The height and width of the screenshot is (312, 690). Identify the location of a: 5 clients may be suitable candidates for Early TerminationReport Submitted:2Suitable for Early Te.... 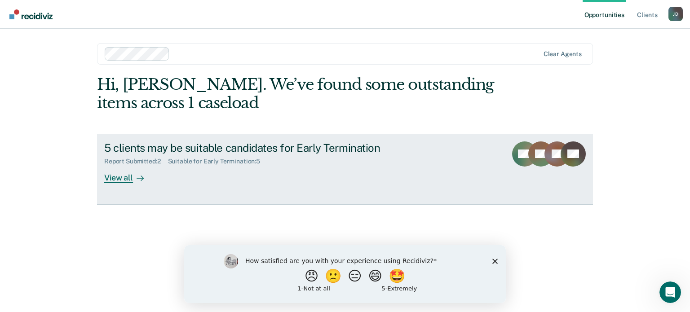
(345, 169).